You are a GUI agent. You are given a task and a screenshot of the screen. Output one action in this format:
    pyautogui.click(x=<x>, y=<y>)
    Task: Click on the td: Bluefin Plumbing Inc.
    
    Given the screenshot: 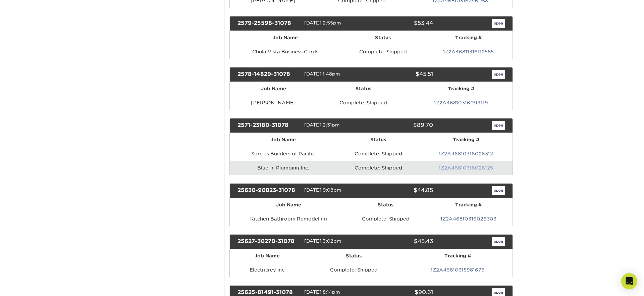 What is the action you would take?
    pyautogui.click(x=283, y=167)
    